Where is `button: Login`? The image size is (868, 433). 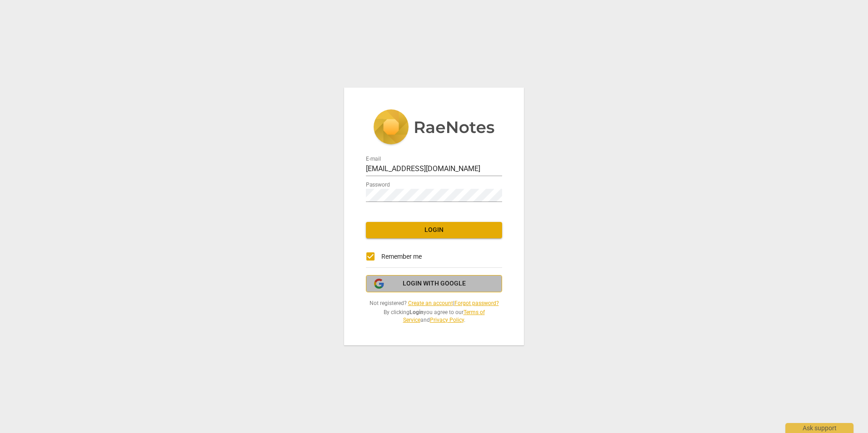
button: Login is located at coordinates (434, 230).